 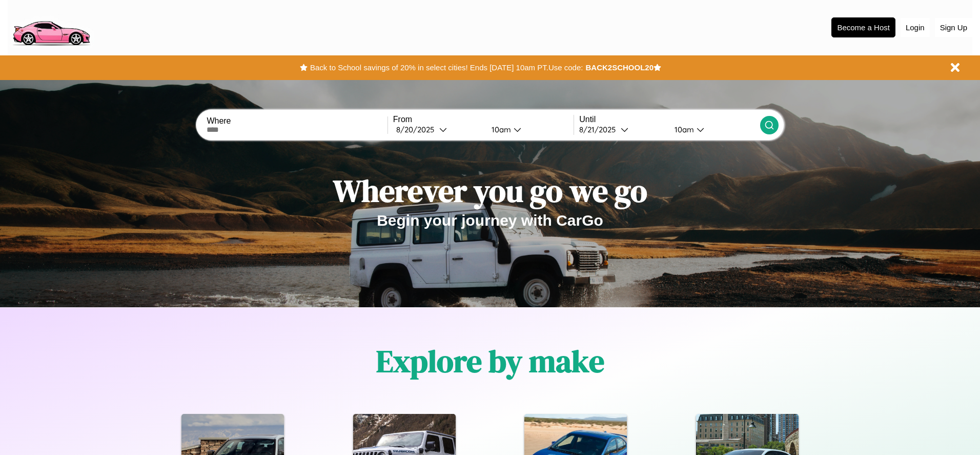 I want to click on label: Until, so click(x=669, y=120).